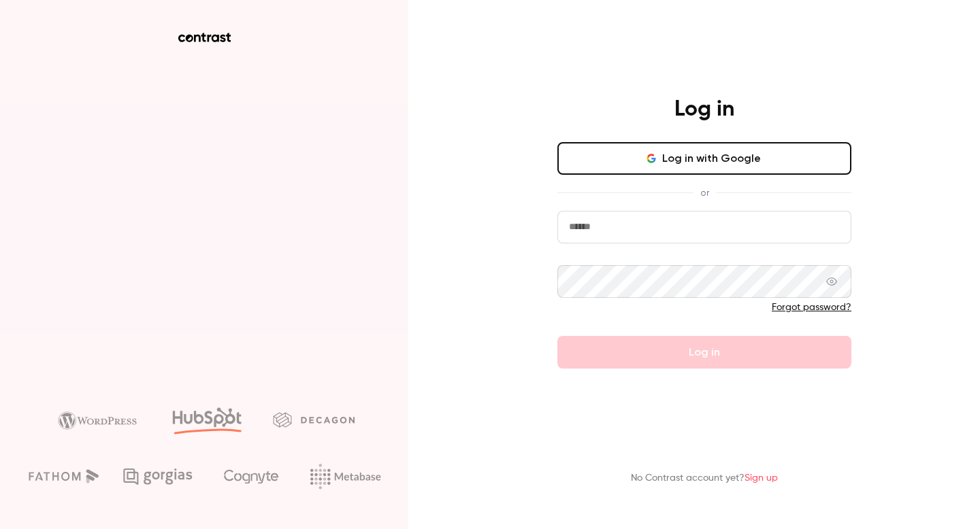  What do you see at coordinates (704, 478) in the screenshot?
I see `p: No Contrast account yet?` at bounding box center [704, 478].